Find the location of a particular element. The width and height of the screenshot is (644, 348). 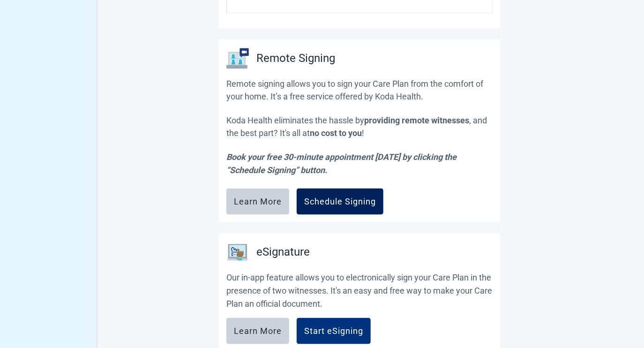

img: eSignature is located at coordinates (237, 252).